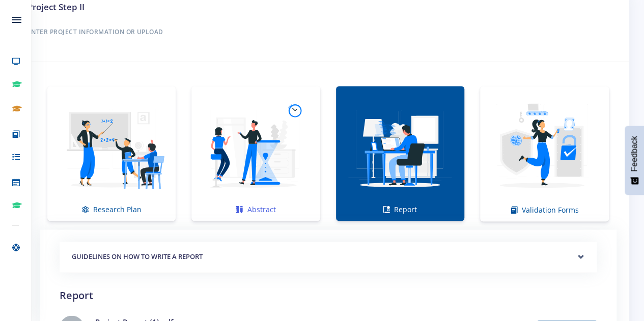  Describe the element at coordinates (111, 148) in the screenshot. I see `img: Research Plan` at that location.